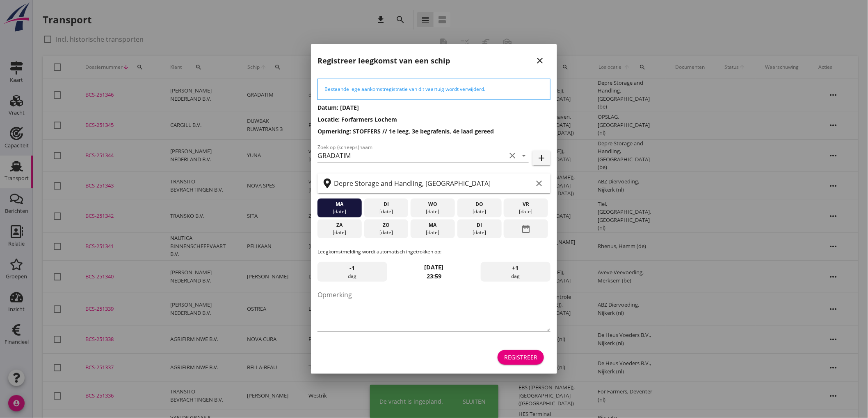 The height and width of the screenshot is (418, 868). What do you see at coordinates (433, 183) in the screenshot?
I see `input: Zoek op terminal of plaats` at bounding box center [433, 183].